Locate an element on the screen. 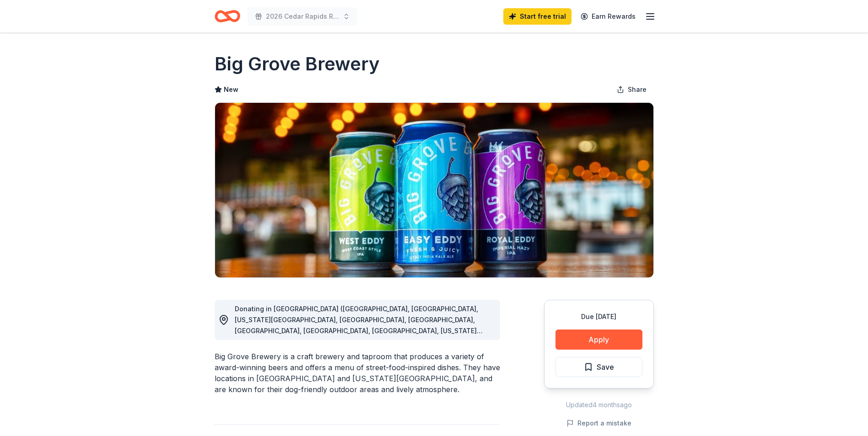 The width and height of the screenshot is (868, 436). img: Image for Big Grove Brewery is located at coordinates (435, 190).